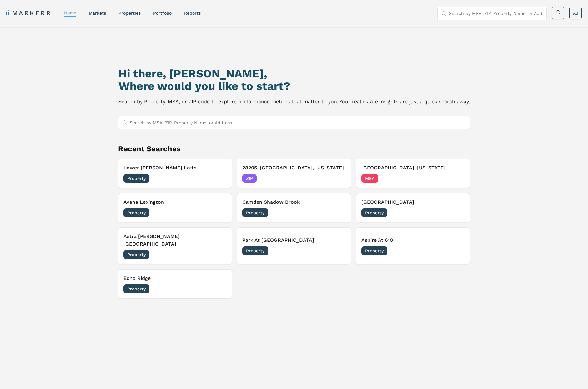 Image resolution: width=588 pixels, height=389 pixels. Describe the element at coordinates (294, 102) in the screenshot. I see `p: Search by Property, MSA, or ZIP code to explore performance metrics that matter to you. Your real...` at that location.